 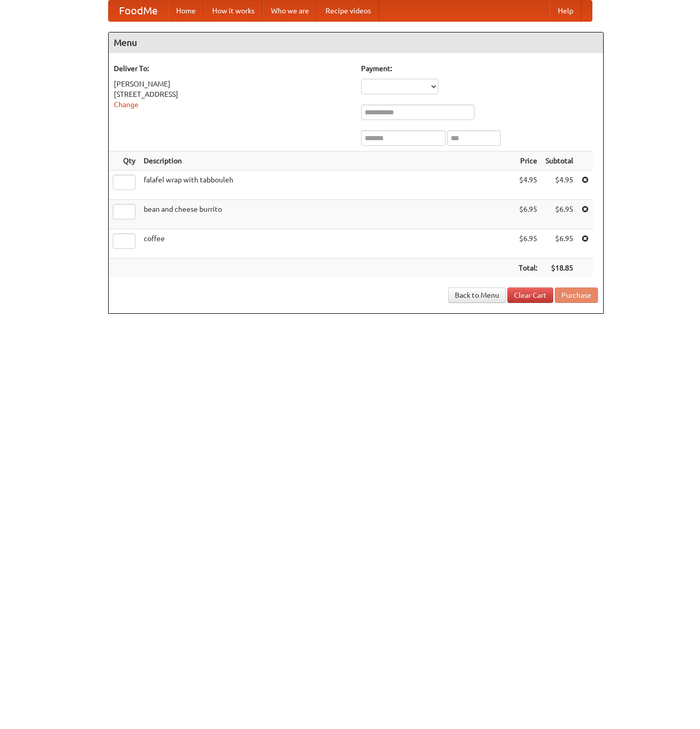 I want to click on h5: Deliver To:, so click(x=232, y=68).